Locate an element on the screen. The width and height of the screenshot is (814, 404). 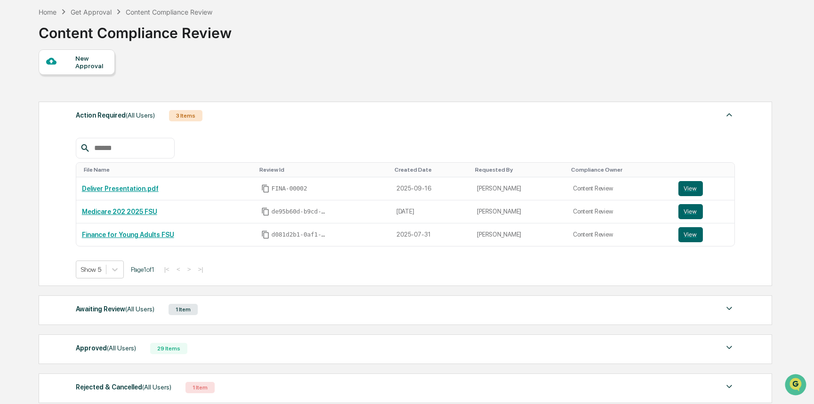
div: Start new chat is located at coordinates (93, 77).